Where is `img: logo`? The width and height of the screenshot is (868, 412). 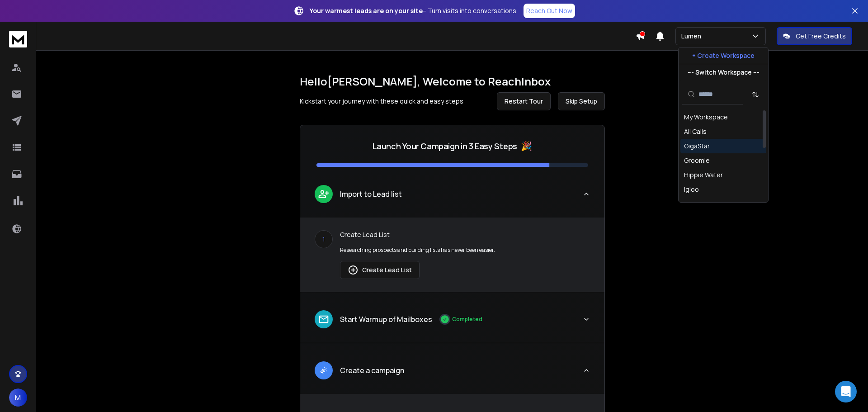
img: logo is located at coordinates (18, 39).